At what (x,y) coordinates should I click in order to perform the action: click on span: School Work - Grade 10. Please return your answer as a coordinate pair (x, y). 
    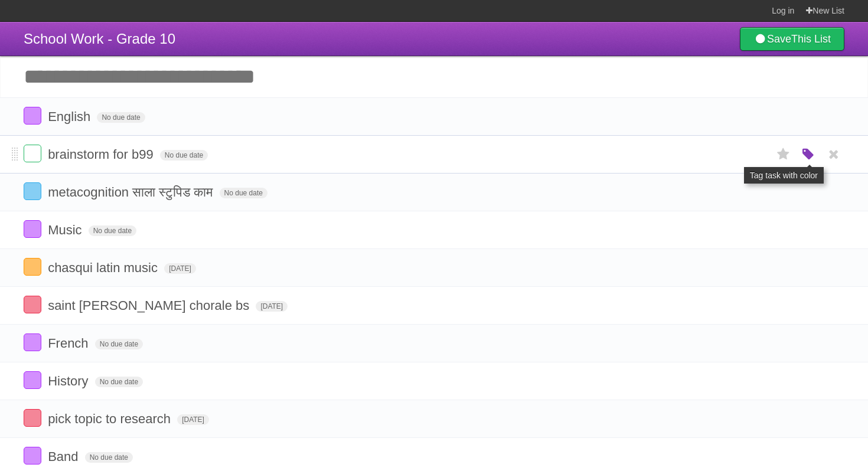
    Looking at the image, I should click on (99, 39).